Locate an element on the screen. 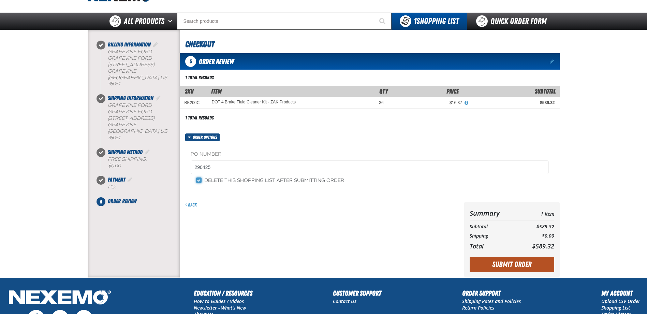  span: Price is located at coordinates (453, 91).